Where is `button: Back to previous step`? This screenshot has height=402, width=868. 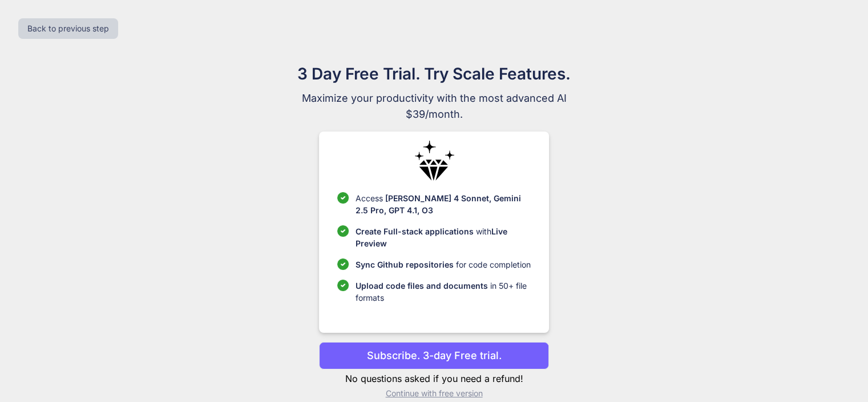
button: Back to previous step is located at coordinates (68, 29).